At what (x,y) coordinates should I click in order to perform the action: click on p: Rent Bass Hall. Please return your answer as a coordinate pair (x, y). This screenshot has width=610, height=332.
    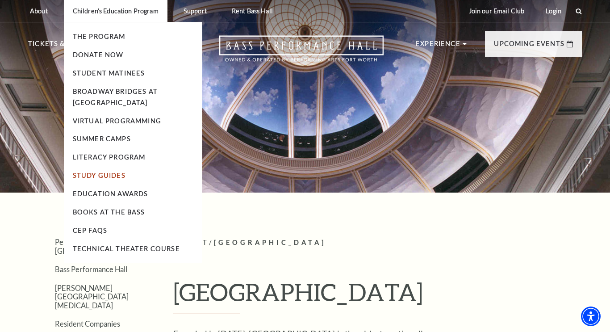
    Looking at the image, I should click on (252, 11).